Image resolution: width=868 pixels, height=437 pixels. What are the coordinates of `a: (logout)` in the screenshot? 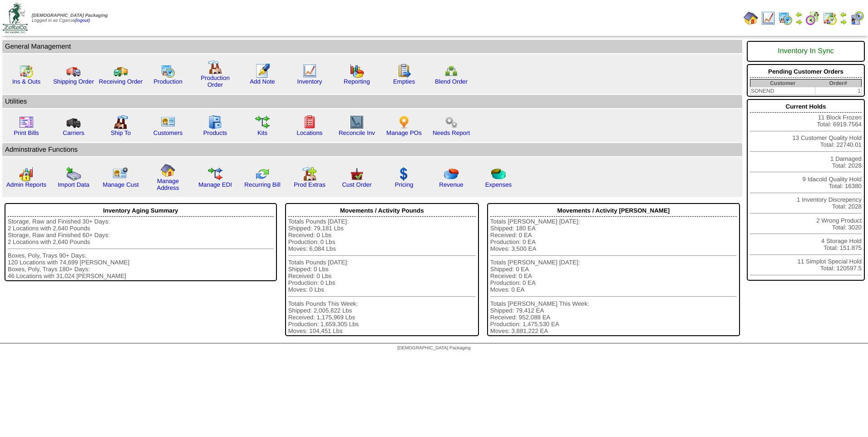 It's located at (83, 21).